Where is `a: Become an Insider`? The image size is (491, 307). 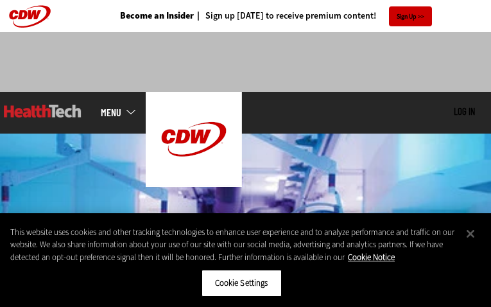
a: Become an Insider is located at coordinates (157, 16).